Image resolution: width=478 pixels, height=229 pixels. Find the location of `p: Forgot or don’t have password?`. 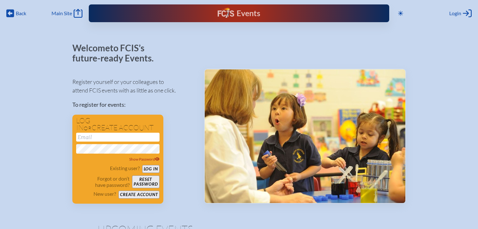

p: Forgot or don’t have password? is located at coordinates (103, 181).